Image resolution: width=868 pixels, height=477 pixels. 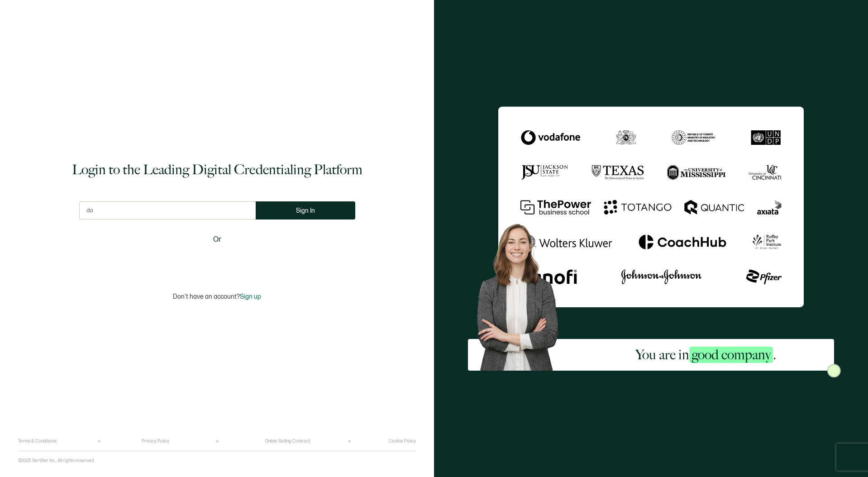 What do you see at coordinates (651, 207) in the screenshot?
I see `img: Sertifier Login - You are in <span class="strong-h">good company</span>.` at bounding box center [651, 207].